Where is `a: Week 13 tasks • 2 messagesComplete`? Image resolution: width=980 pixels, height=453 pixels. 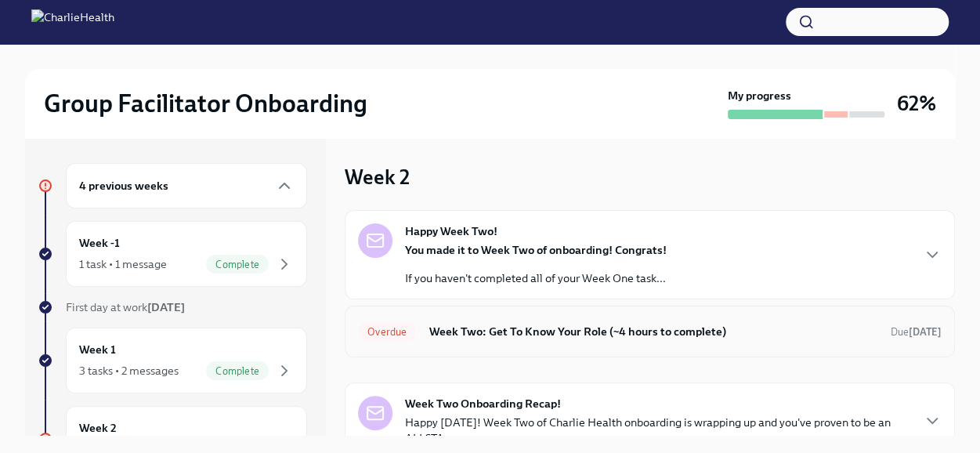 a: Week 13 tasks • 2 messagesComplete is located at coordinates (172, 361).